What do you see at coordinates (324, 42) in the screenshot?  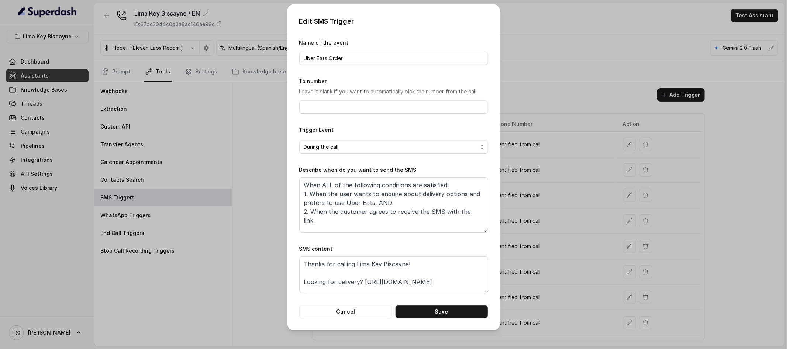 I see `label: Name of the event` at bounding box center [324, 42].